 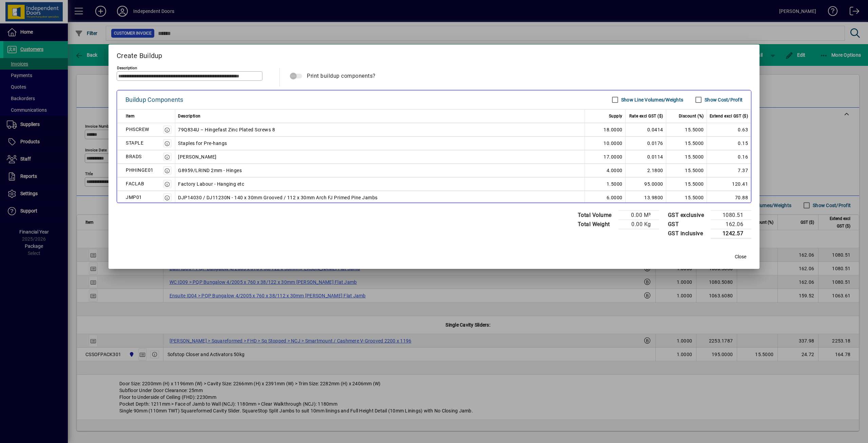 What do you see at coordinates (639, 215) in the screenshot?
I see `td: 0.00 M³` at bounding box center [639, 215].